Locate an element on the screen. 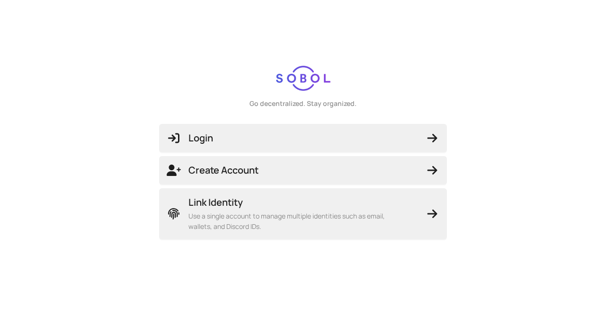 The image size is (606, 324). span: Link Identity is located at coordinates (297, 203).